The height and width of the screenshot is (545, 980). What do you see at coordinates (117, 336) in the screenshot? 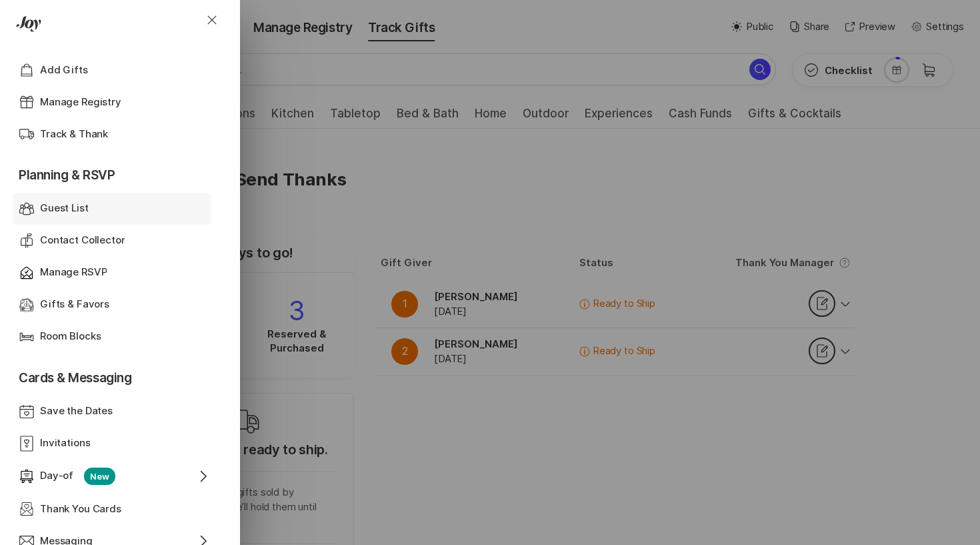
I see `a: Room Blocks` at bounding box center [117, 336].